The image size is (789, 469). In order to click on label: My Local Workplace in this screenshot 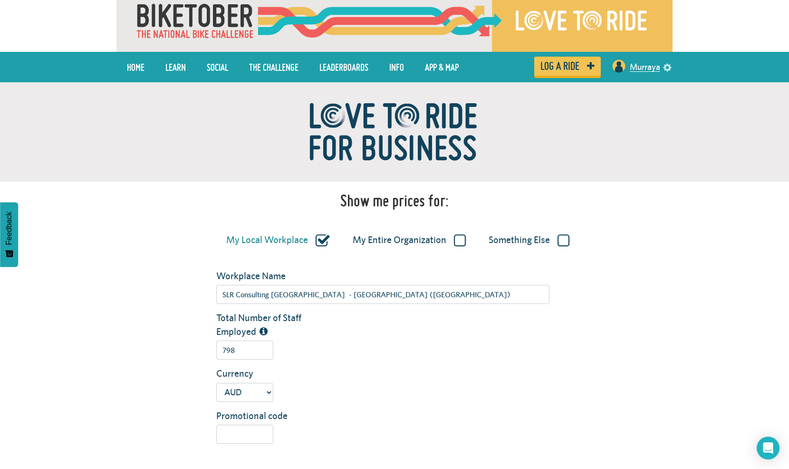, I will do `click(278, 240)`.